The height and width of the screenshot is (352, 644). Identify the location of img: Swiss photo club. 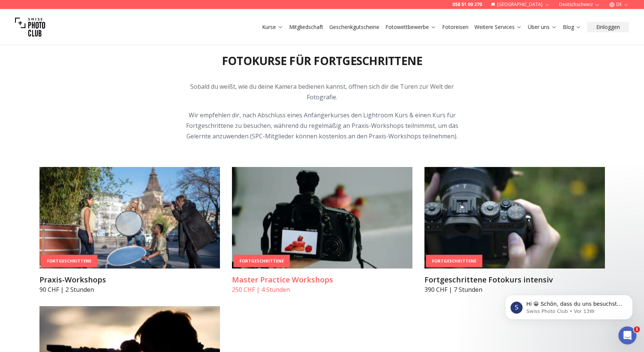
(30, 27).